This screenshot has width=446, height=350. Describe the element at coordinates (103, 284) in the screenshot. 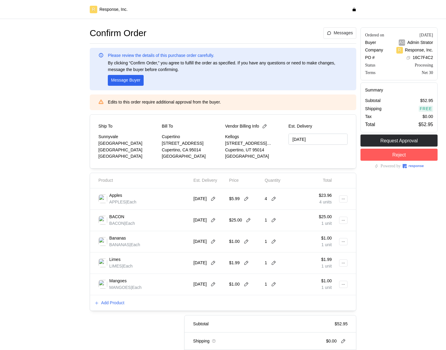

I see `img: d3ac4687-b242-4948-a6d1-30de9b2d8823.jpeg` at that location.